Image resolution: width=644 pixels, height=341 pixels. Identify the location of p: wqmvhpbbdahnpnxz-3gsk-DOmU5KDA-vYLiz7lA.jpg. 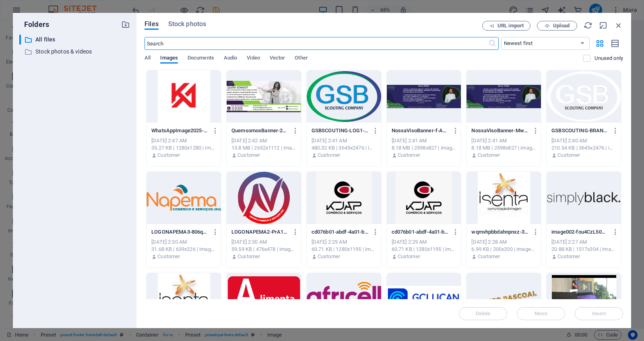
(500, 232).